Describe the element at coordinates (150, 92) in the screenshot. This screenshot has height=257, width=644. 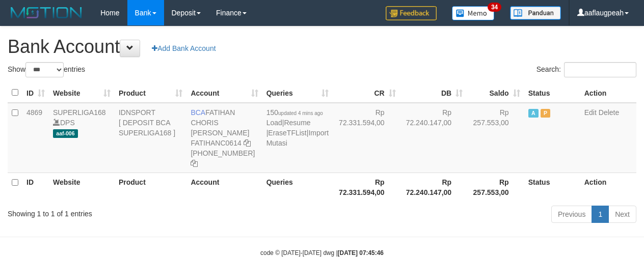
I see `th: Product: activate to sort column ascending` at that location.